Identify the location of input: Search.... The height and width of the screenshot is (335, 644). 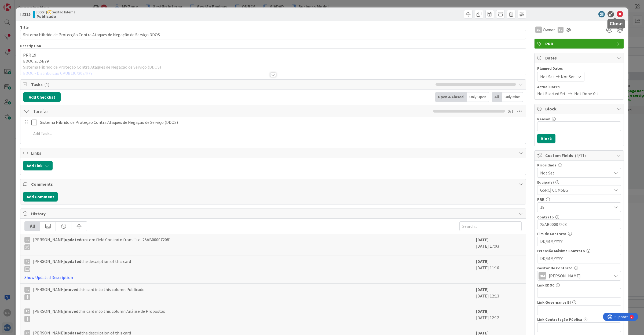
(490, 226).